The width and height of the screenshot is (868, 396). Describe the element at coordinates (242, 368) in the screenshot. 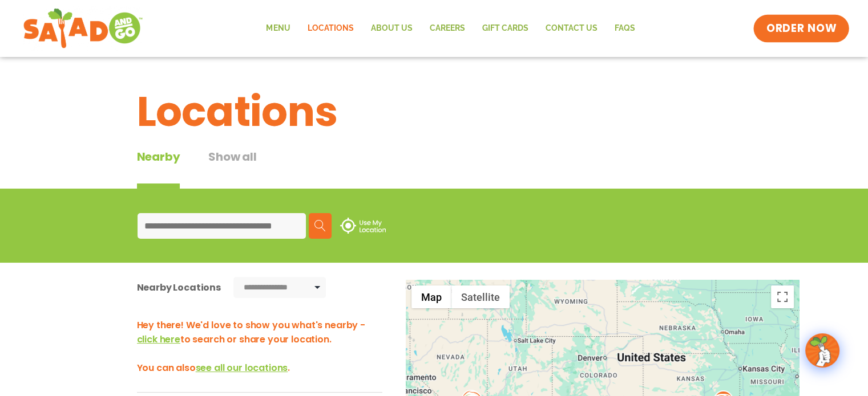

I see `span: see all our locations` at that location.